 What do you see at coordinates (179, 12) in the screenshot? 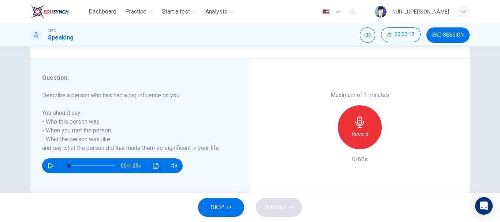
I see `button: Start a test` at bounding box center [179, 12].